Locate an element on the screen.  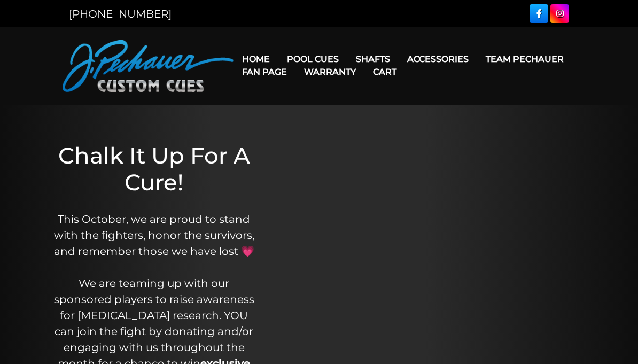
a: Accessories is located at coordinates (438, 59).